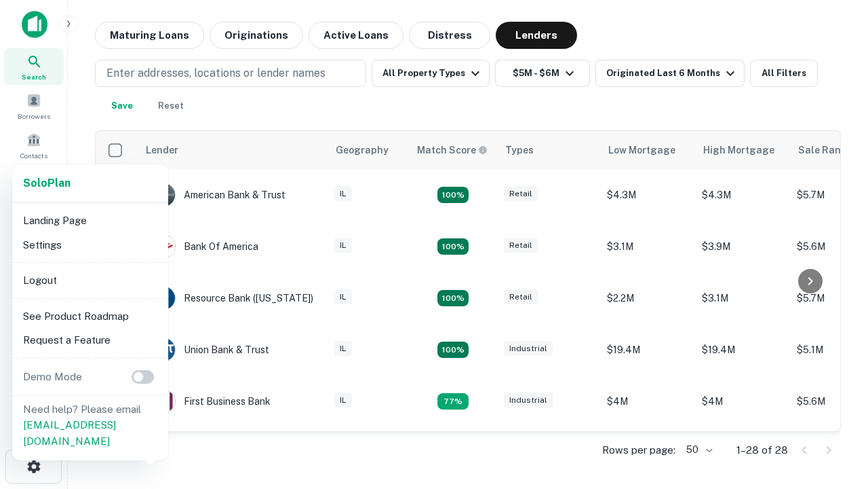 The height and width of the screenshot is (489, 868). Describe the element at coordinates (90, 281) in the screenshot. I see `li: Logout` at that location.